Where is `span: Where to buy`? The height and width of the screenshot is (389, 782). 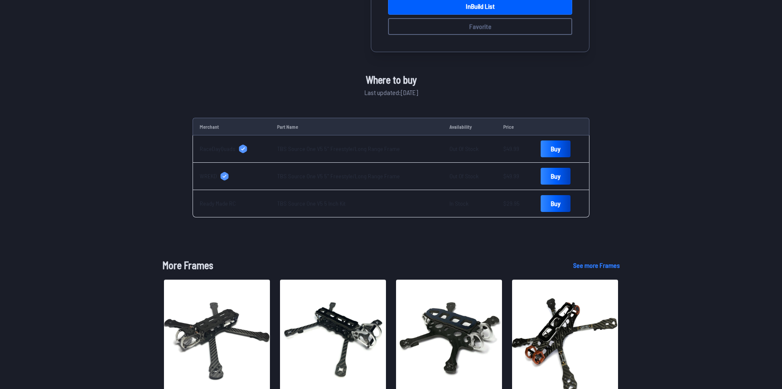 span: Where to buy is located at coordinates (391, 80).